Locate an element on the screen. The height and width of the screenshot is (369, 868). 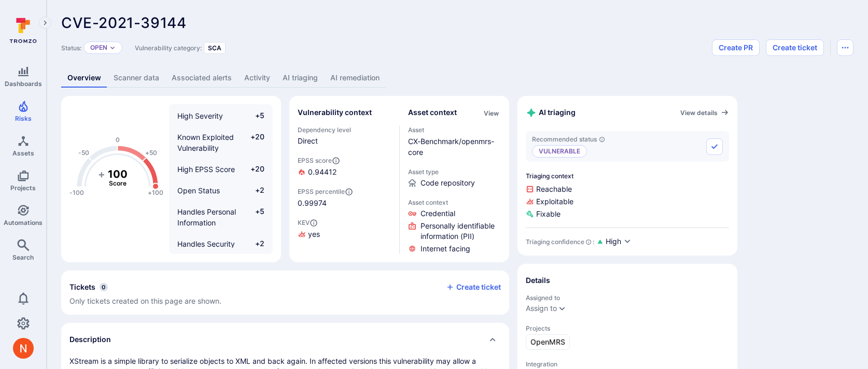
span: Vulnerability category: is located at coordinates (168, 47).